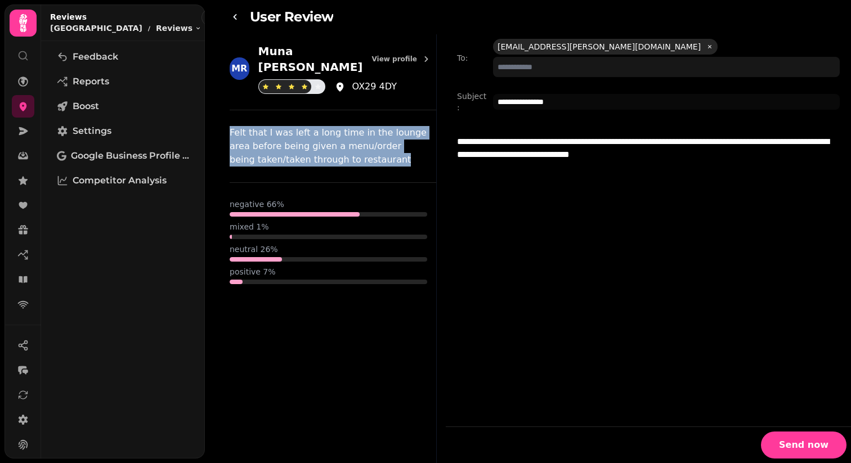 This screenshot has width=851, height=463. Describe the element at coordinates (123, 181) in the screenshot. I see `a: Competitor Analysis` at that location.